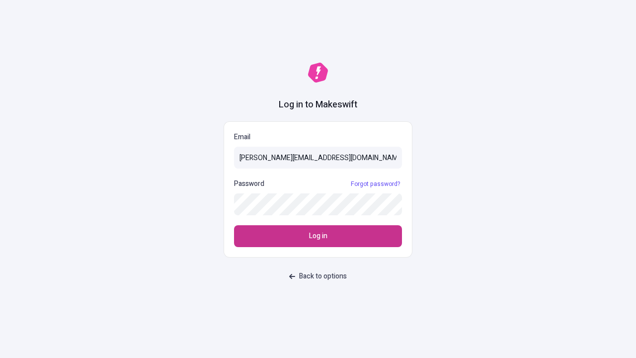  What do you see at coordinates (318, 158) in the screenshot?
I see `input: Email` at bounding box center [318, 158].